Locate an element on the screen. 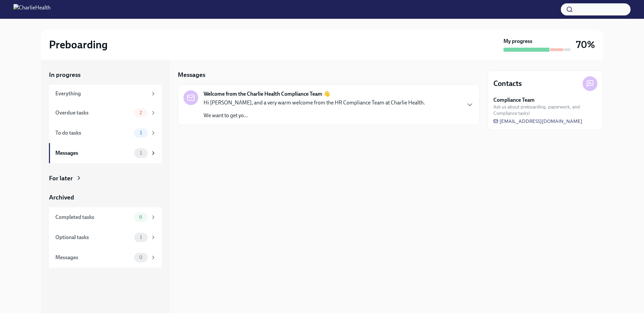 The width and height of the screenshot is (644, 320). strong: Compliance Team is located at coordinates (514, 100).